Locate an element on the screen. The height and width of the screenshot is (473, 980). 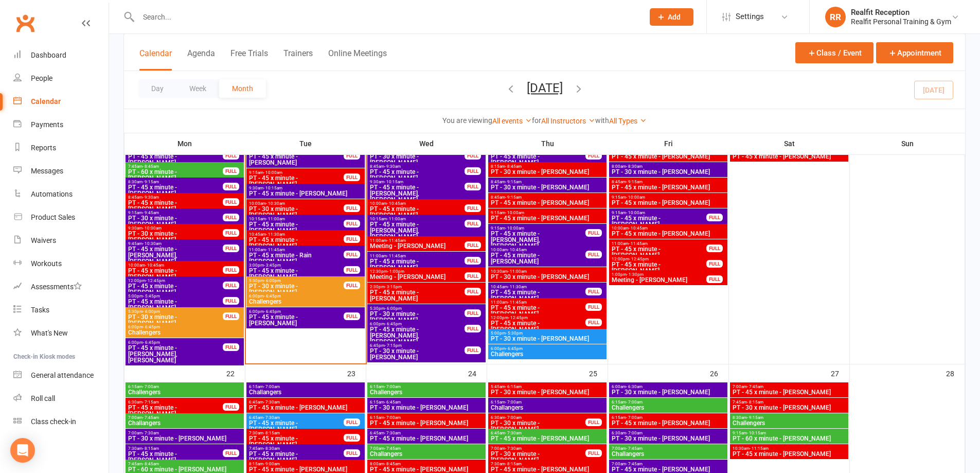
span: - 11:30am is located at coordinates (517, 287).